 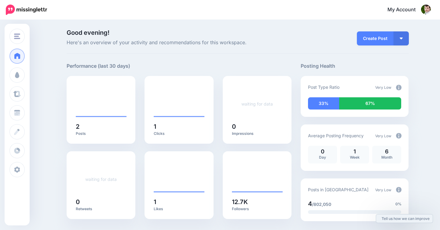 What do you see at coordinates (375, 39) in the screenshot?
I see `a: Create Post` at bounding box center [375, 39].